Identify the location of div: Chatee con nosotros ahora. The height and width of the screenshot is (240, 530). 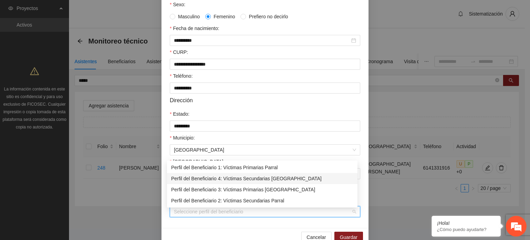
(76, 40).